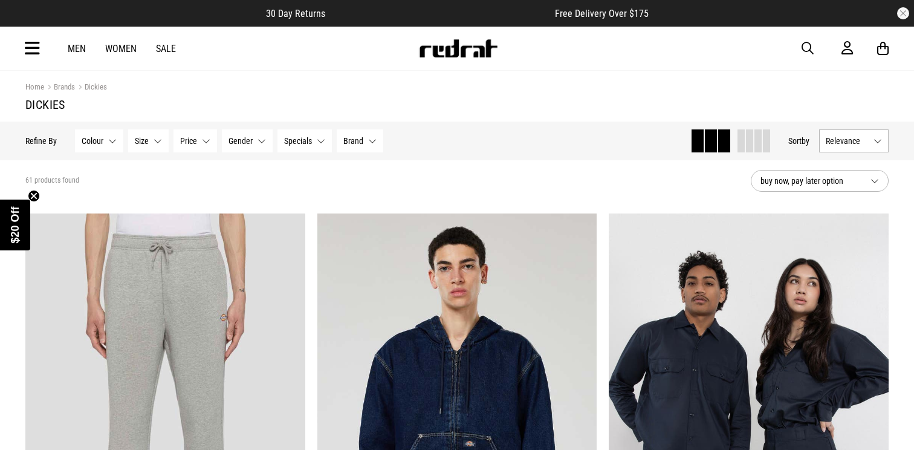 Image resolution: width=914 pixels, height=450 pixels. What do you see at coordinates (810, 181) in the screenshot?
I see `span: buy now, pay later option` at bounding box center [810, 181].